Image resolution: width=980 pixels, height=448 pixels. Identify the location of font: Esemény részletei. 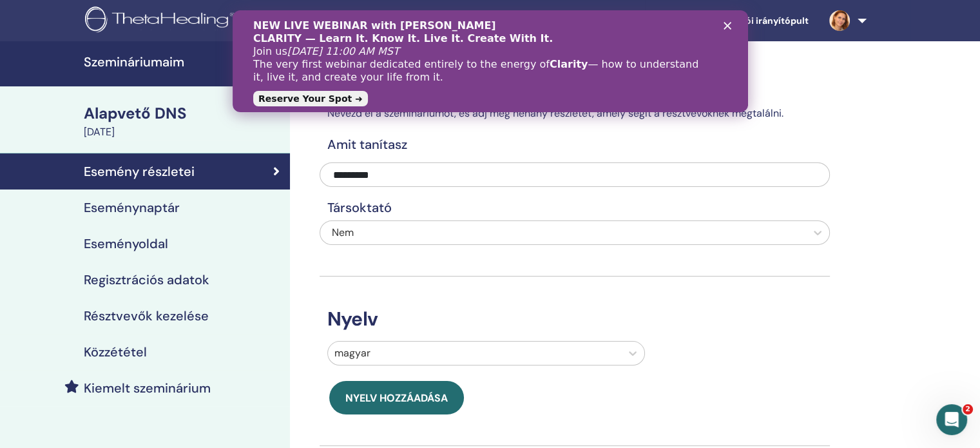
(139, 172).